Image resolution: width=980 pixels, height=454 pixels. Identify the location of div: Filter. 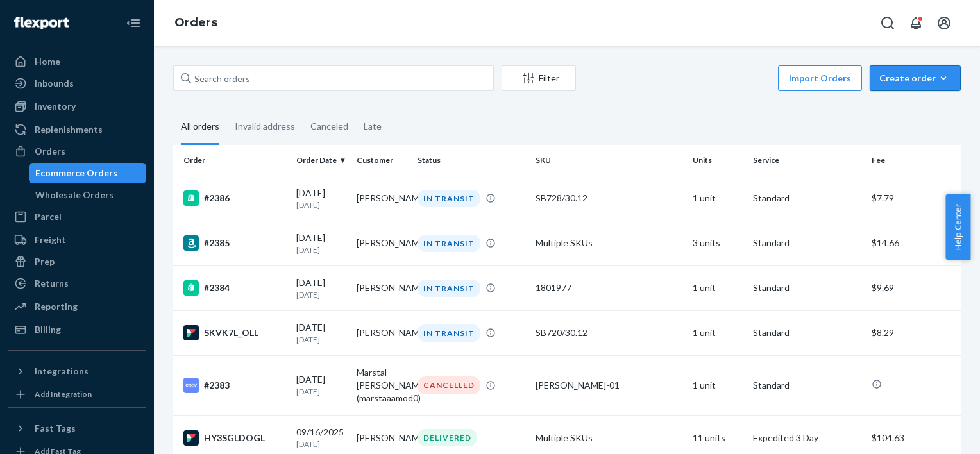
(539, 79).